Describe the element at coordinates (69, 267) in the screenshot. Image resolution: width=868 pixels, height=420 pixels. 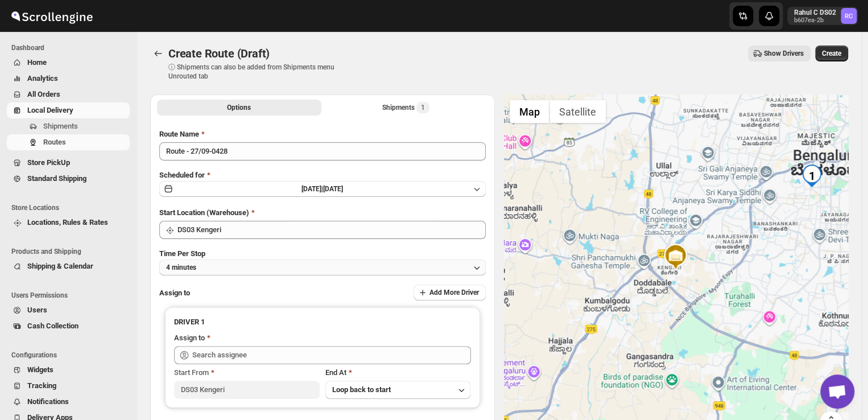
I see `button: Shipping & Calendar` at that location.